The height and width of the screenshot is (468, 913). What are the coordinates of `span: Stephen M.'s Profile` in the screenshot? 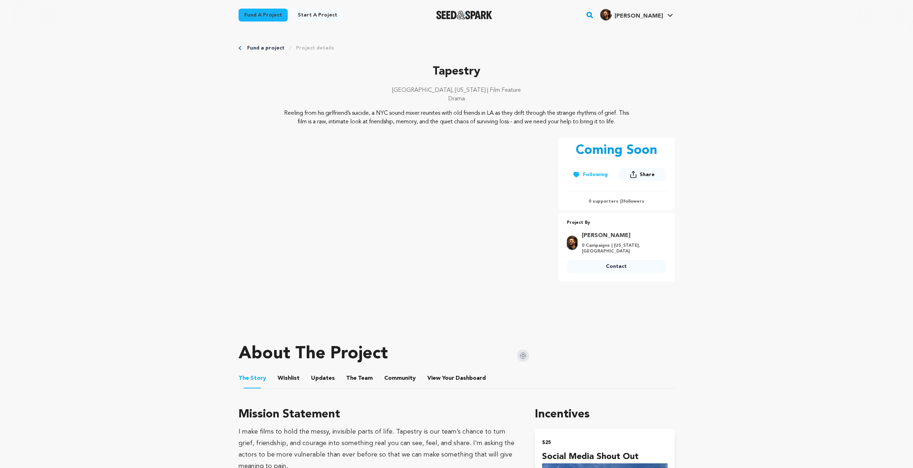 It's located at (636, 15).